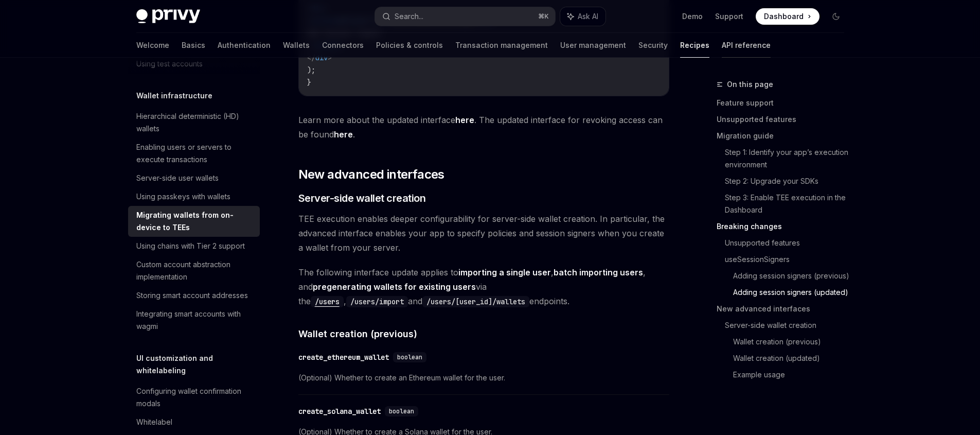  What do you see at coordinates (195, 320) in the screenshot?
I see `div: Integrating smart accounts with wagmi` at bounding box center [195, 320].